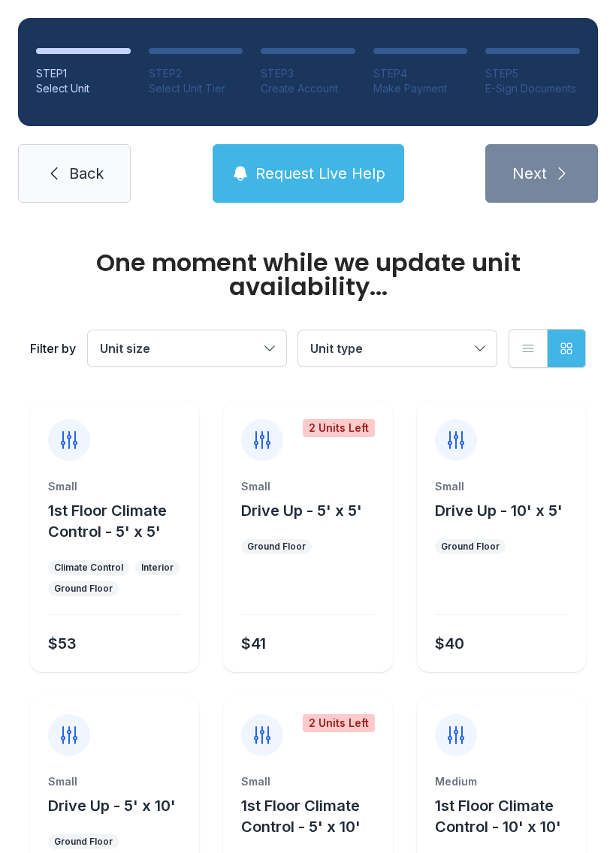  I want to click on div: STEP 5, so click(533, 74).